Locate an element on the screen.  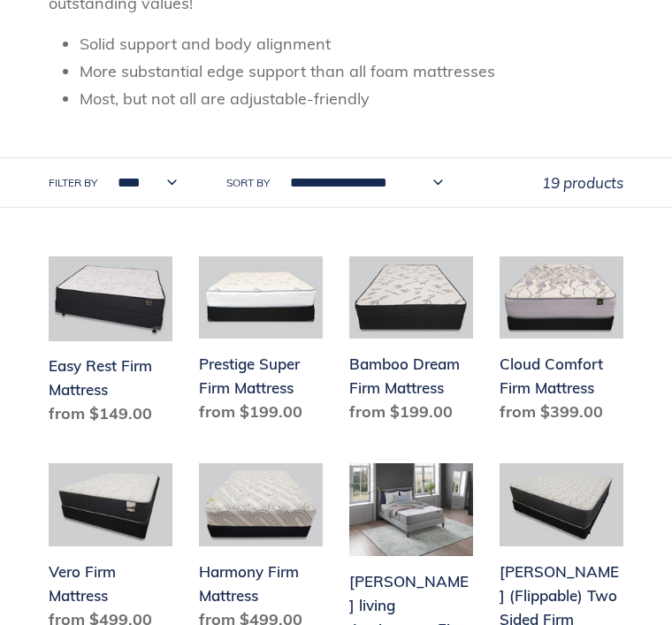
a: Prestige Super Firm Mattress is located at coordinates (261, 343).